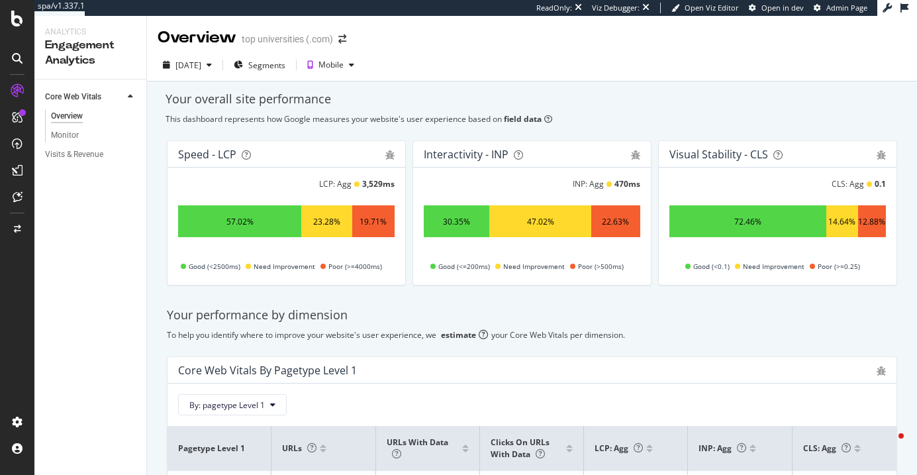 This screenshot has width=917, height=475. Describe the element at coordinates (90, 32) in the screenshot. I see `div: Analytics` at that location.